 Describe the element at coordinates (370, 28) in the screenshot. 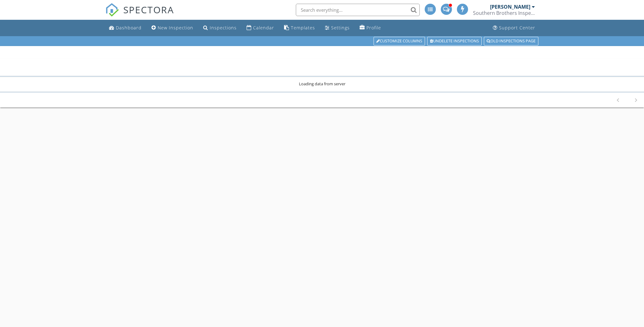

I see `a: Profile` at that location.